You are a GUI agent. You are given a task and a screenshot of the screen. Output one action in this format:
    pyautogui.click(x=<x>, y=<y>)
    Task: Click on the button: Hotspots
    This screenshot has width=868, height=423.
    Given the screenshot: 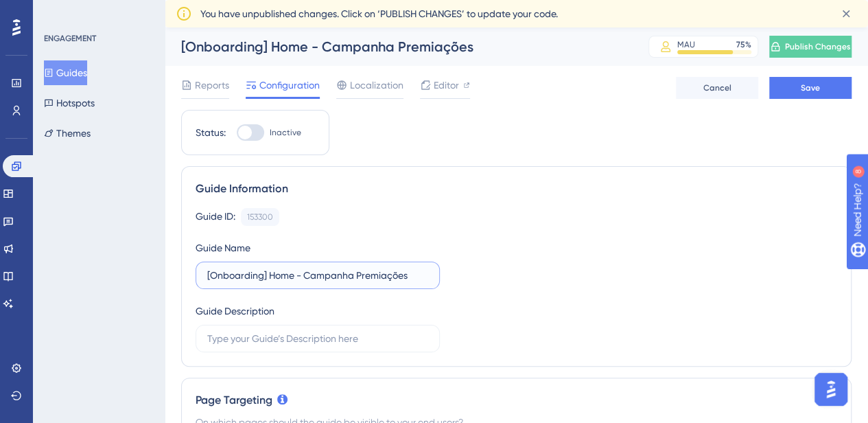 What is the action you would take?
    pyautogui.click(x=69, y=103)
    